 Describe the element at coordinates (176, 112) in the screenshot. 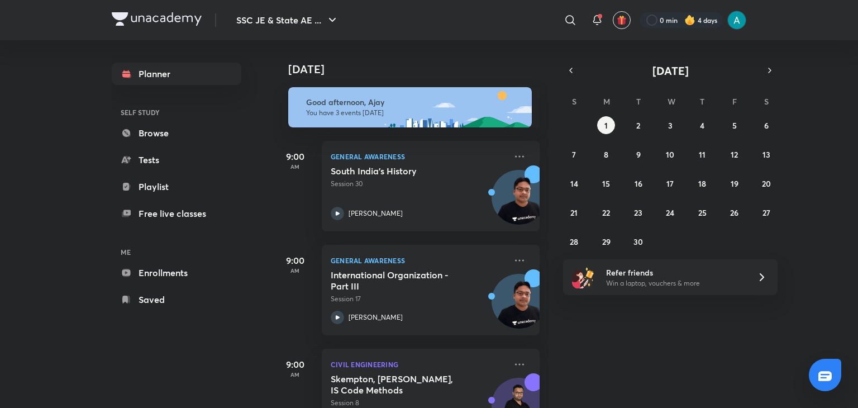

I see `h6: SELF STUDY` at that location.